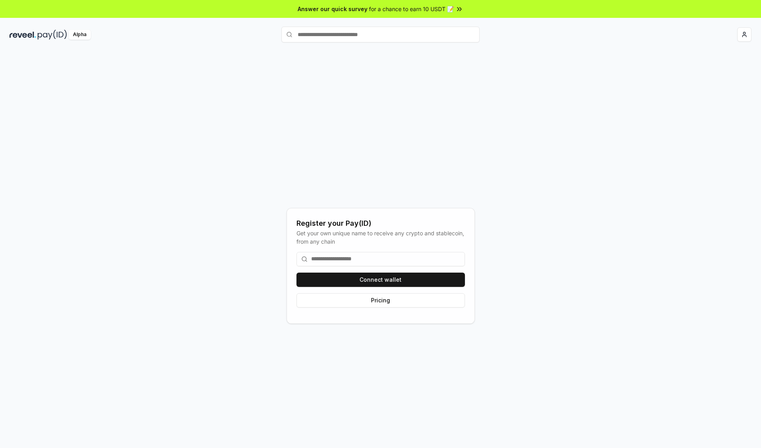  What do you see at coordinates (52, 34) in the screenshot?
I see `img: pay_id` at bounding box center [52, 34].